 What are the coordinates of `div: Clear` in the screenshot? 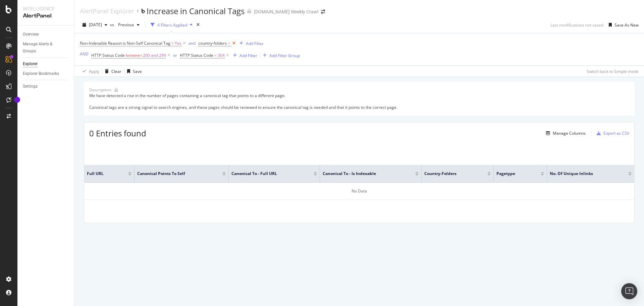 It's located at (116, 71).